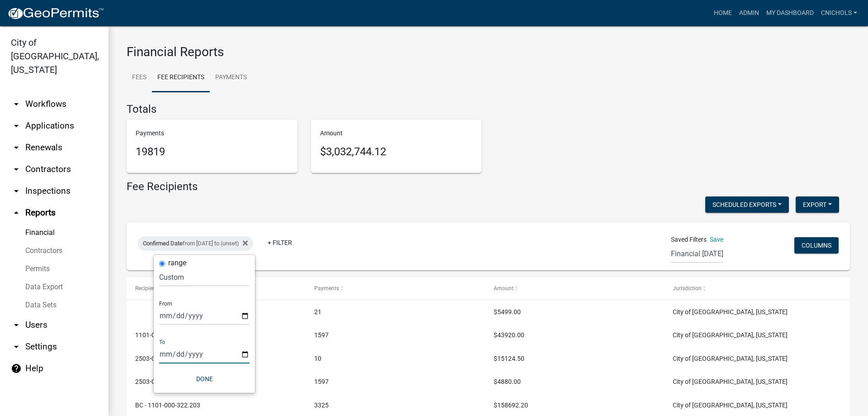 The image size is (868, 416). What do you see at coordinates (396, 152) in the screenshot?
I see `h5: $3,032,744.12` at bounding box center [396, 152].